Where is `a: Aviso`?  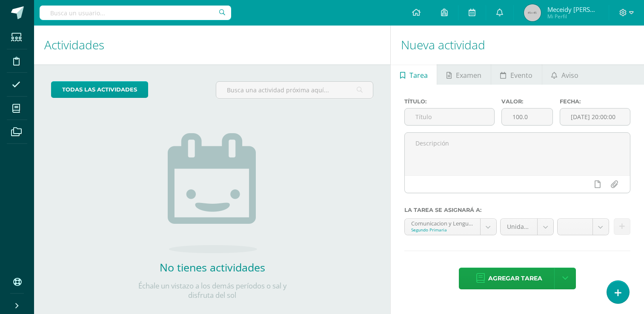
a: Aviso is located at coordinates (565, 74).